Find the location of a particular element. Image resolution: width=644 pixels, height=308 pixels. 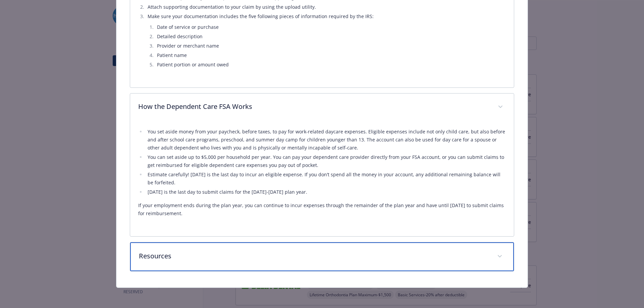

p: If your employment ends during the plan year, you can continue to incur expenses through the rema... is located at coordinates (322, 210).